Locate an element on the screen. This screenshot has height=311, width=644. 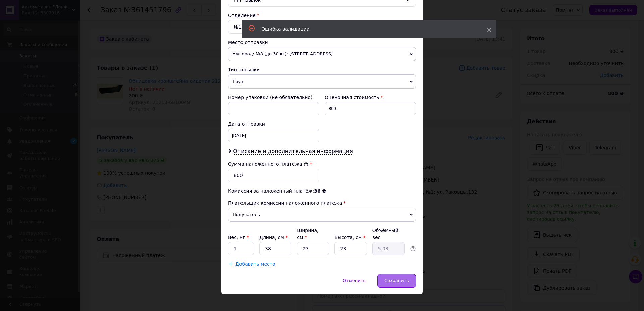
span: Место отправки is located at coordinates (248, 42).